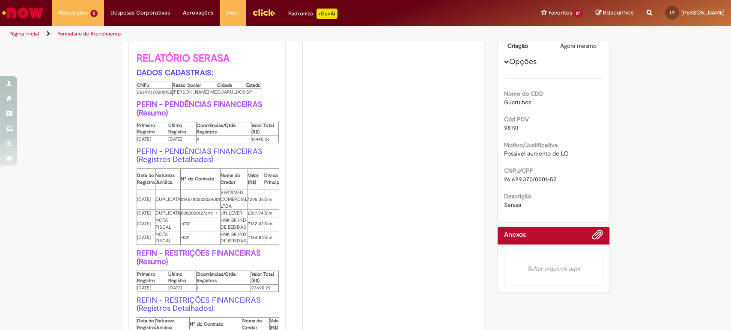 Image resolution: width=731 pixels, height=330 pixels. Describe the element at coordinates (530, 179) in the screenshot. I see `span: 26.699.370/0001-52` at that location.